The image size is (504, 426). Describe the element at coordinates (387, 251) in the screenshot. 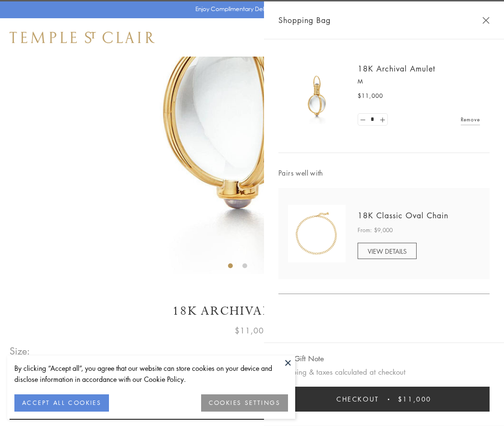

I see `a: VIEW DETAILS` at that location.